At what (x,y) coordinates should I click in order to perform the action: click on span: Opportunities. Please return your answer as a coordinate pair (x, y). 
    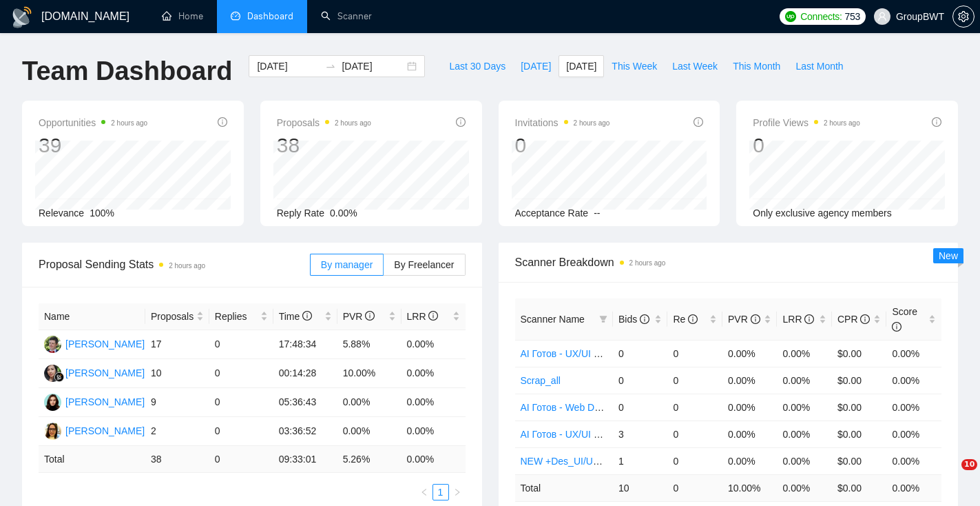
    Looking at the image, I should click on (93, 122).